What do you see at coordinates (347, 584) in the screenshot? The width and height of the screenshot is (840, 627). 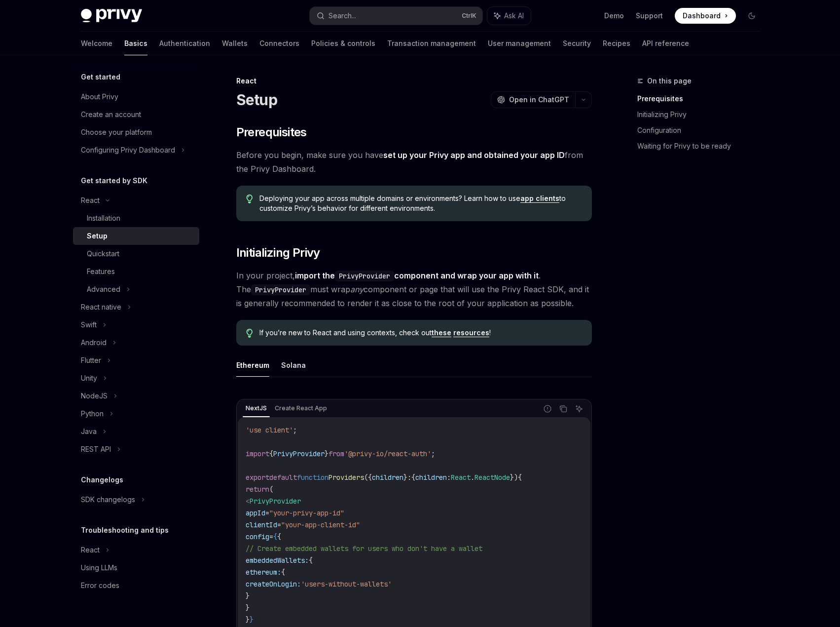 I see `span: 'users-without-wallets'` at bounding box center [347, 584].